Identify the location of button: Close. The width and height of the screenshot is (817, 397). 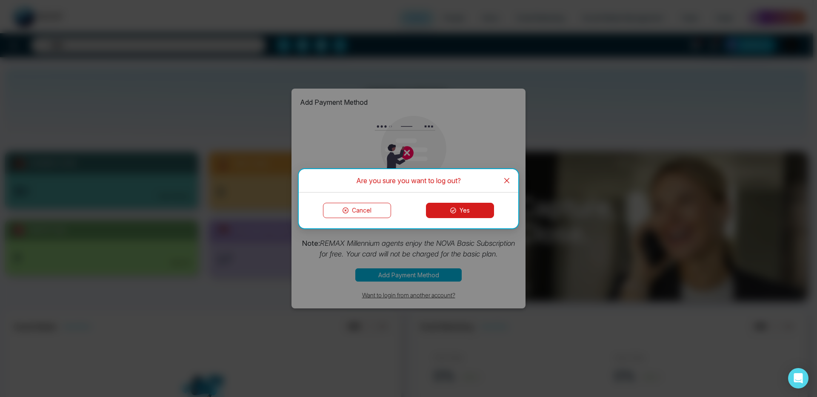
(507, 180).